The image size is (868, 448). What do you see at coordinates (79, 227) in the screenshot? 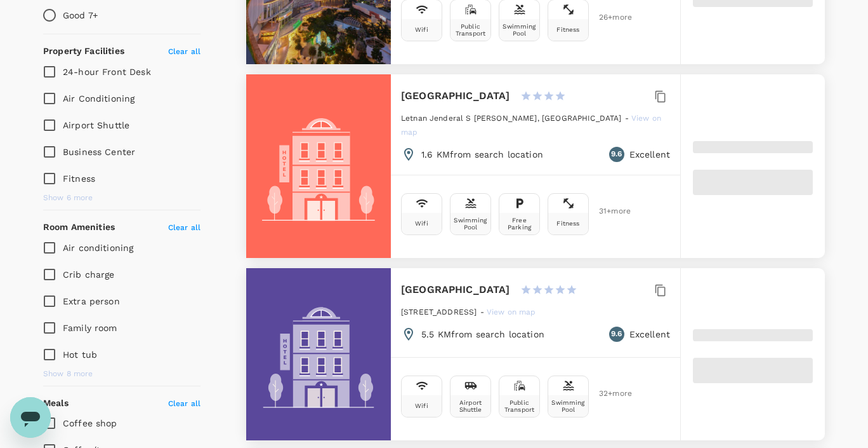
I see `h6: Room Amenities` at bounding box center [79, 227].